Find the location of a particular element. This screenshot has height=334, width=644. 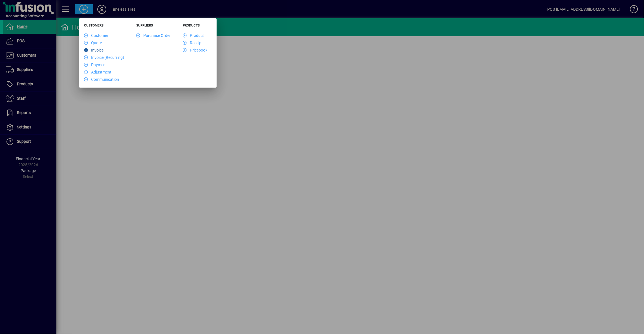

a: Purchase Order is located at coordinates (154, 35).